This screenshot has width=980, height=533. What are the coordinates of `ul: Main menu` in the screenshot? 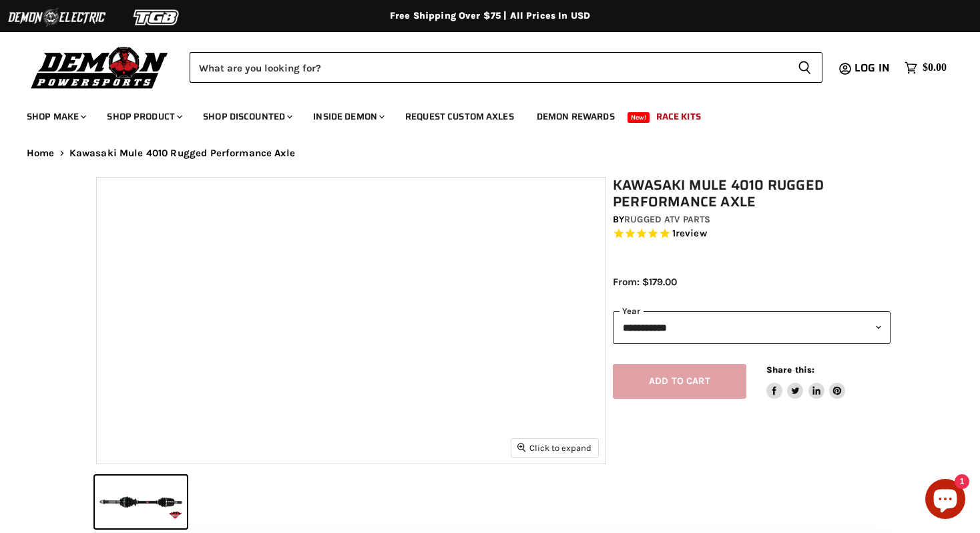 It's located at (480, 113).